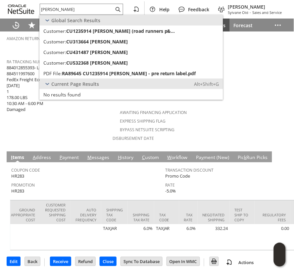 The image size is (294, 275). I want to click on a: Recent Records, so click(16, 25).